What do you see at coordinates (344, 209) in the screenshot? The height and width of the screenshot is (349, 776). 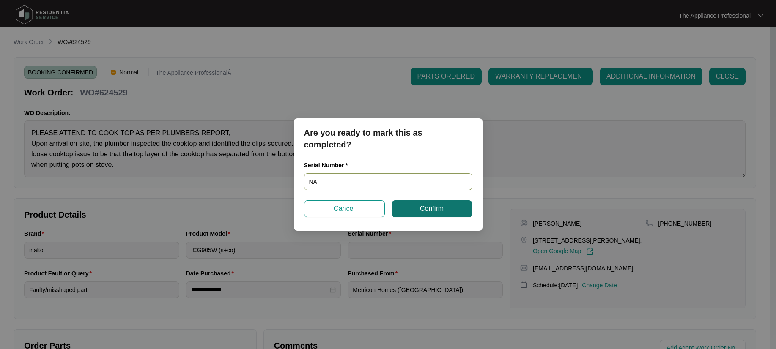 I see `button: Cancel` at bounding box center [344, 209].